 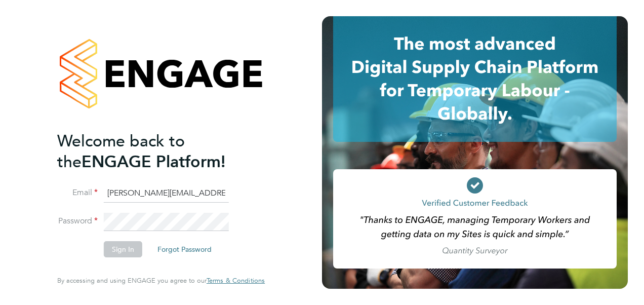 I want to click on input: Enter your work email..., so click(x=166, y=193).